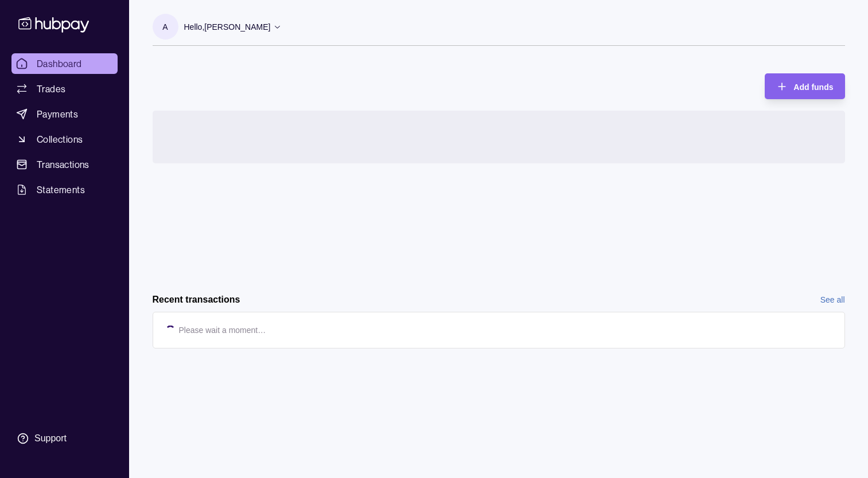 The width and height of the screenshot is (868, 478). I want to click on div: Support, so click(50, 439).